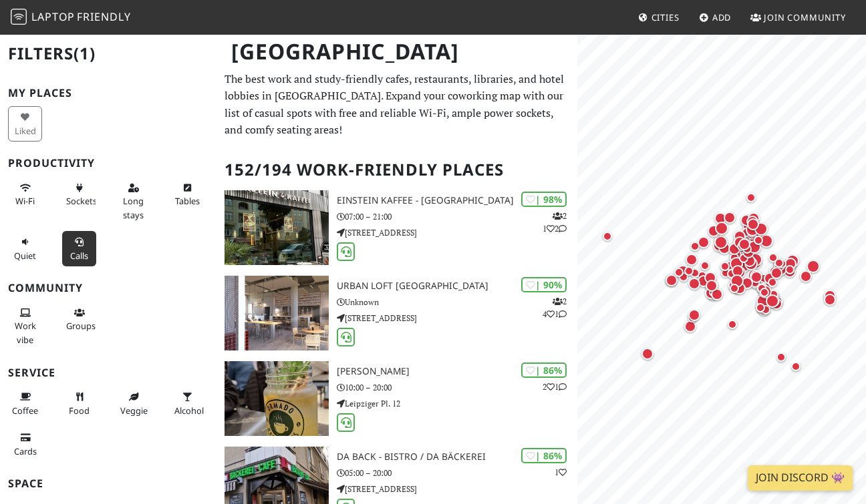  Describe the element at coordinates (457, 387) in the screenshot. I see `p: 10:00 – 20:00` at that location.